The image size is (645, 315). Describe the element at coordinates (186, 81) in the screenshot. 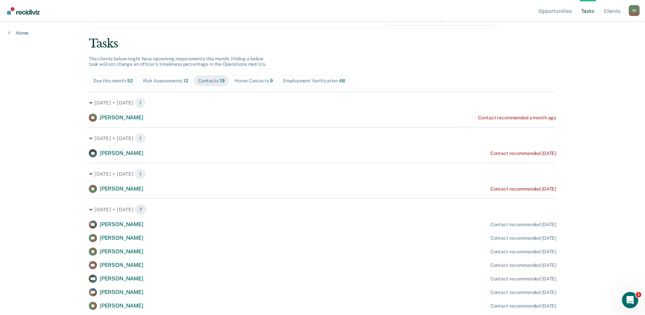

I see `span: 12` at that location.